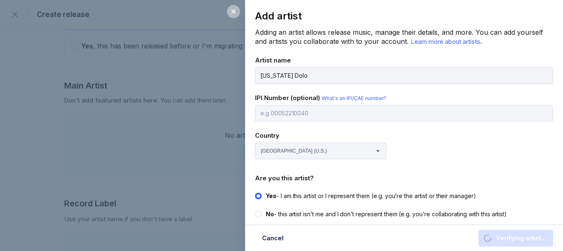  Describe the element at coordinates (404, 37) in the screenshot. I see `div: Adding an artist allows release music, manage their details, and more. You can add yourself and a...` at that location.